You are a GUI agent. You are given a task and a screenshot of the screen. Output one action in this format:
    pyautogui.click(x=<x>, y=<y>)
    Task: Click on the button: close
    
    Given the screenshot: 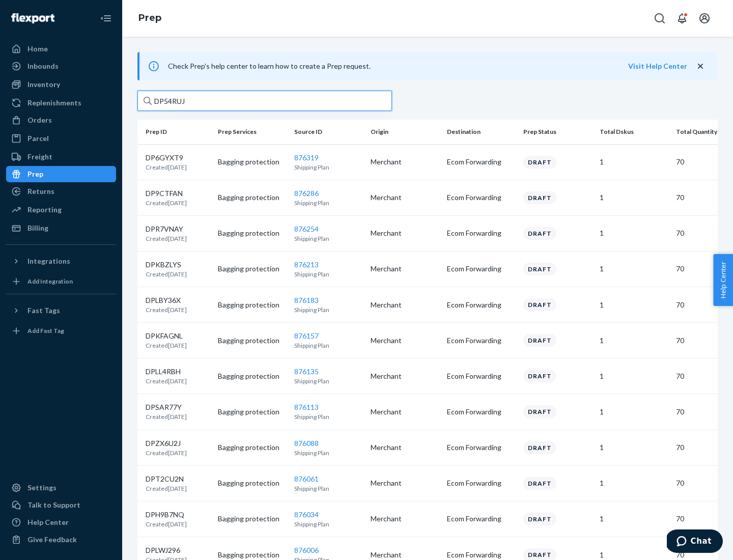 What is the action you would take?
    pyautogui.click(x=700, y=66)
    